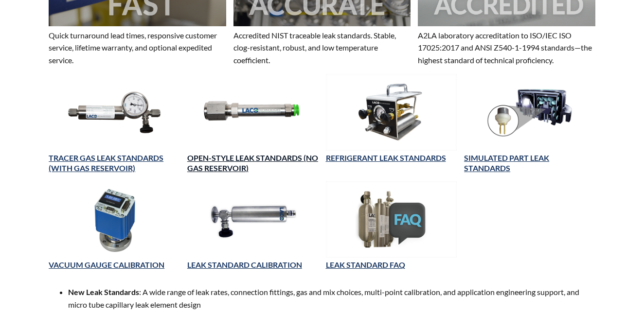 The image size is (644, 313). I want to click on img: Leak Standard Calibration image, so click(253, 220).